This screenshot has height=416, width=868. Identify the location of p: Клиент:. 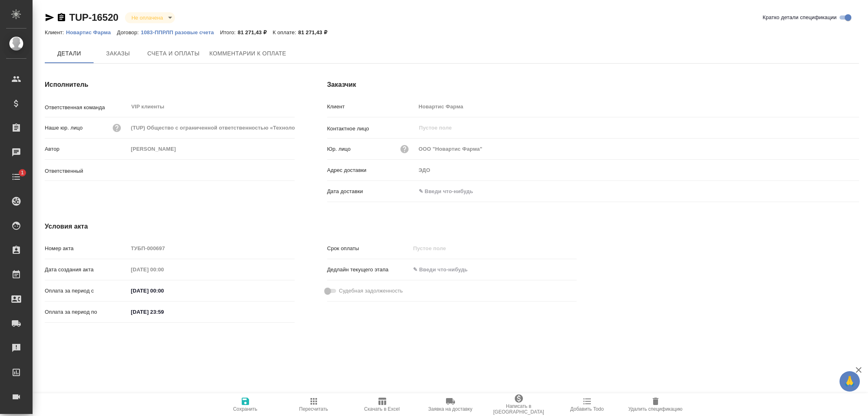
(55, 32).